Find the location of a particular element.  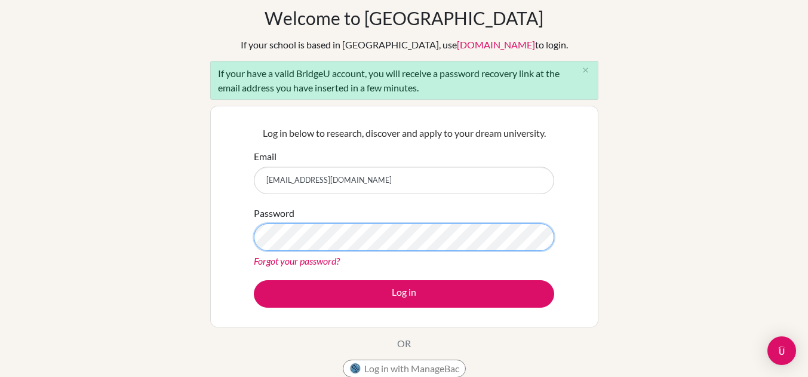

div: Open Intercom Messenger is located at coordinates (782, 351).